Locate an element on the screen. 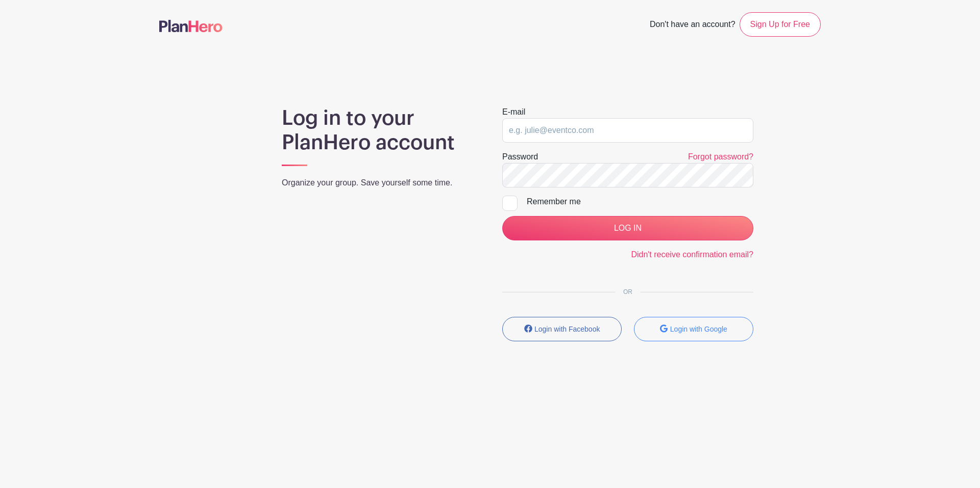 Image resolution: width=980 pixels, height=488 pixels. a: Sign Up for Free is located at coordinates (779, 24).